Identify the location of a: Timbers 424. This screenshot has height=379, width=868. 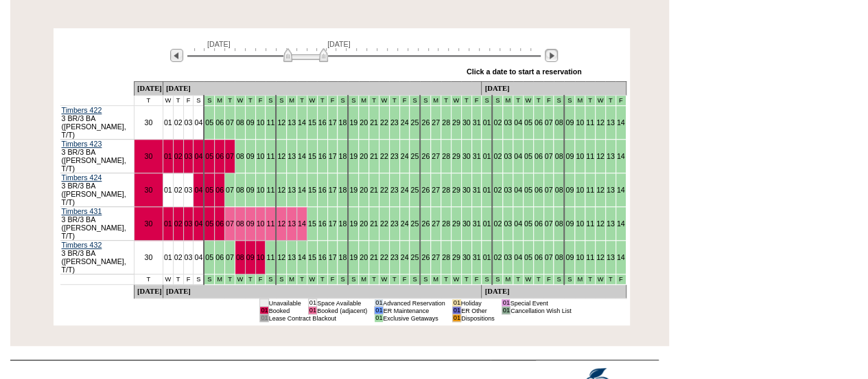
(82, 177).